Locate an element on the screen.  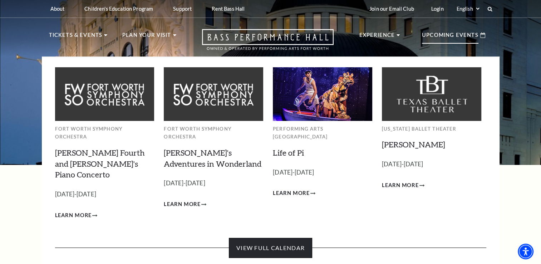
a: Life of Pi is located at coordinates (288, 152).